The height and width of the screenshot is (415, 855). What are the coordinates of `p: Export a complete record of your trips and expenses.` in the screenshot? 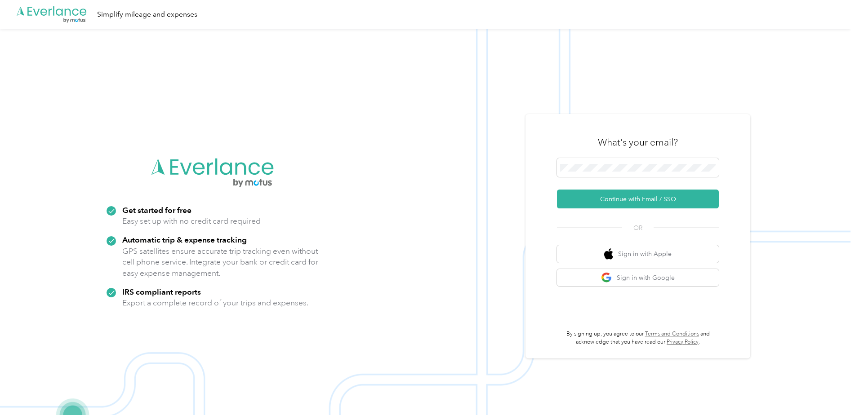 It's located at (215, 303).